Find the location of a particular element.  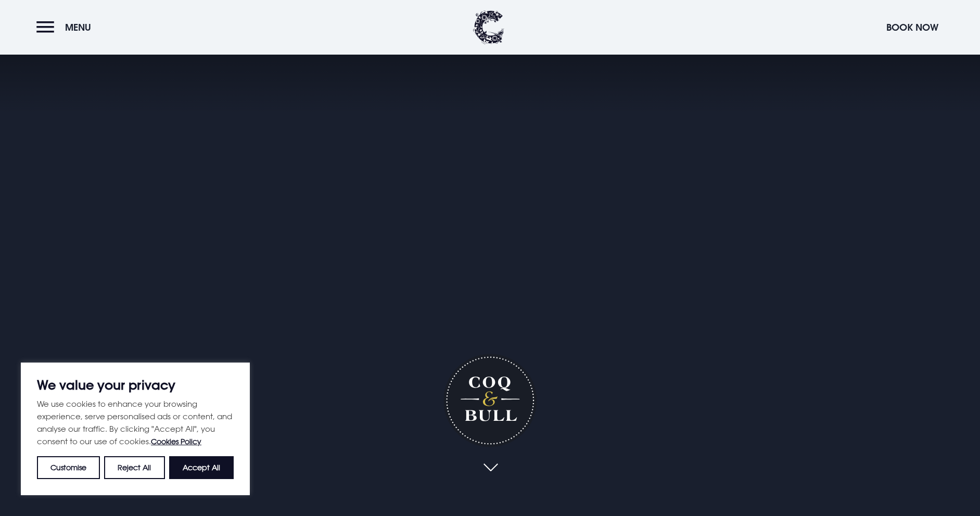

button: Book Now is located at coordinates (912, 27).